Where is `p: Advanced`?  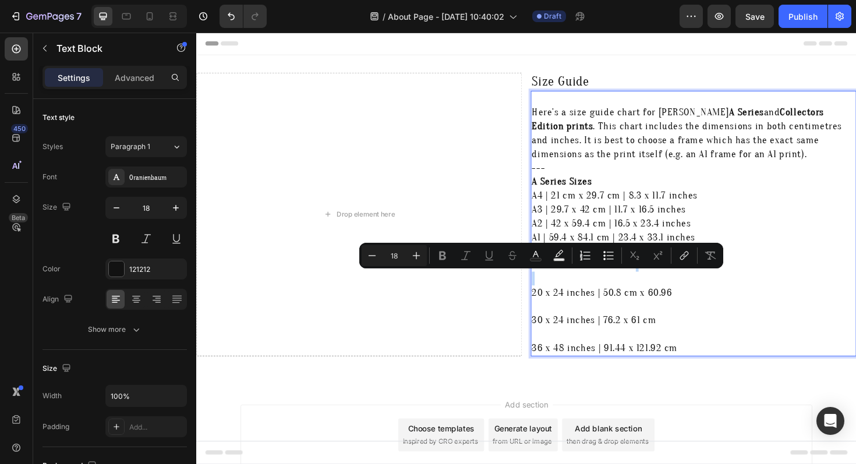
p: Advanced is located at coordinates (135, 77).